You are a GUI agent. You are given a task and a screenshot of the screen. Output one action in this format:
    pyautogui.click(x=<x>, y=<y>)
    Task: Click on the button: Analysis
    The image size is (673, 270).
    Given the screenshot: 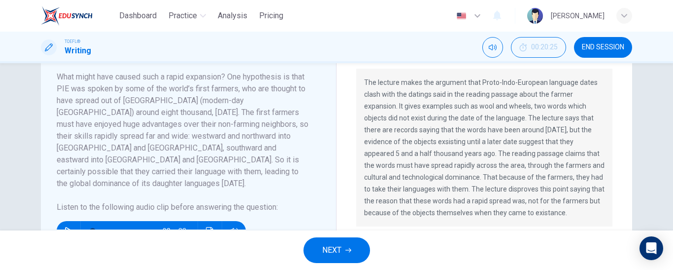 What is the action you would take?
    pyautogui.click(x=233, y=16)
    